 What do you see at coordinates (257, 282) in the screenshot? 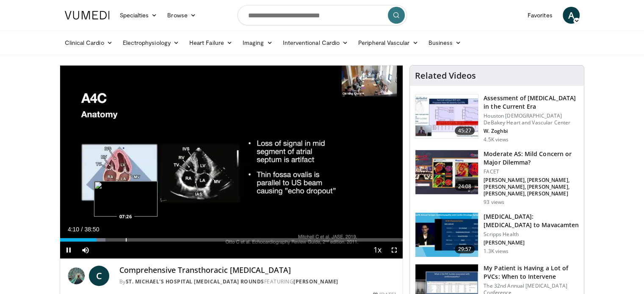
I see `div: By FEATURING` at bounding box center [257, 282].